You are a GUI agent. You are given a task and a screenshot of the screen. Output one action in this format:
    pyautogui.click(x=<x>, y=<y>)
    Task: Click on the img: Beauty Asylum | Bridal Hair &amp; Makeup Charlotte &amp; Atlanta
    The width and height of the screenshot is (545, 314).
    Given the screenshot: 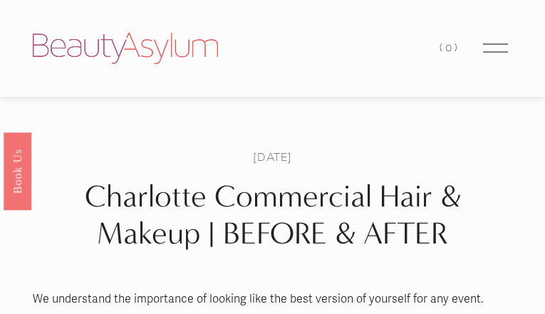 What is the action you would take?
    pyautogui.click(x=125, y=48)
    